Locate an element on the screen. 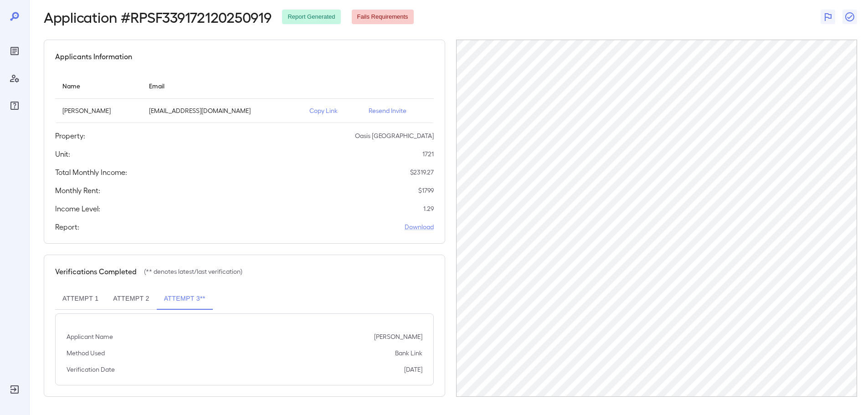 Image resolution: width=868 pixels, height=415 pixels. p: $ 1799 is located at coordinates (427, 191).